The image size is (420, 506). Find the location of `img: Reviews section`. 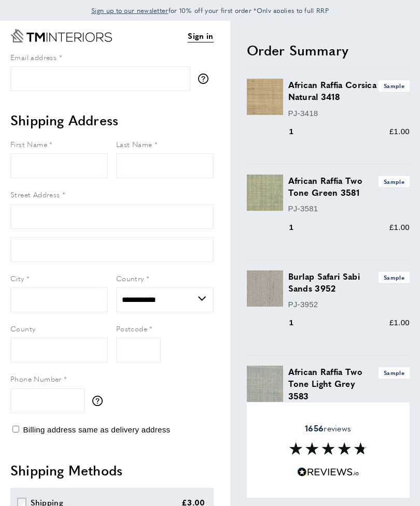

img: Reviews section is located at coordinates (328, 449).